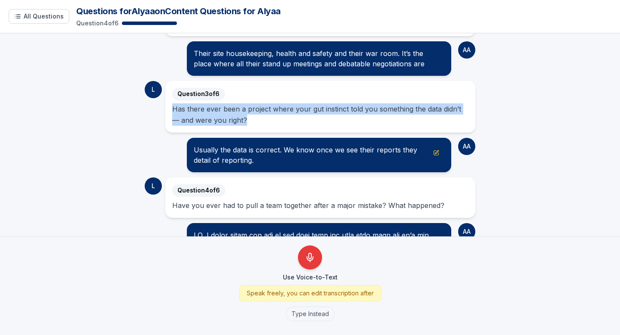 The image size is (620, 335). I want to click on p: Question 4 of 6, so click(97, 23).